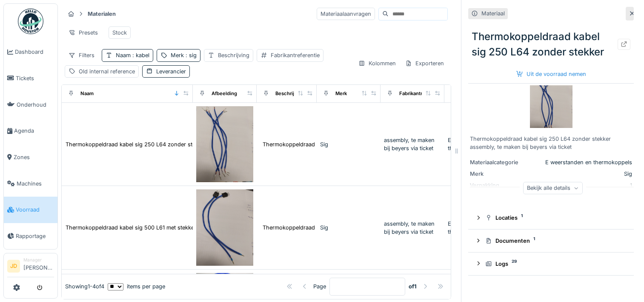 The image size is (644, 302). What do you see at coordinates (31, 78) in the screenshot?
I see `a: Tickets` at bounding box center [31, 78].